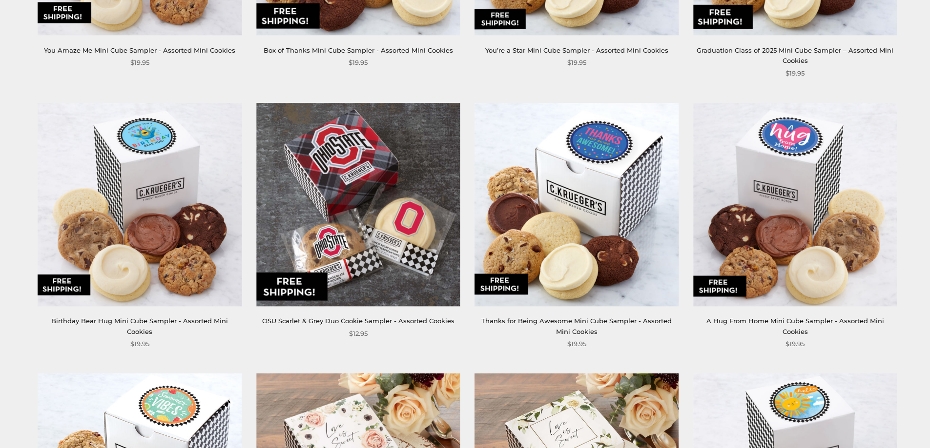  What do you see at coordinates (358, 204) in the screenshot?
I see `img: OSU Scarlet & Grey Duo Cookie Sampler - Assorted Cookies` at bounding box center [358, 204].